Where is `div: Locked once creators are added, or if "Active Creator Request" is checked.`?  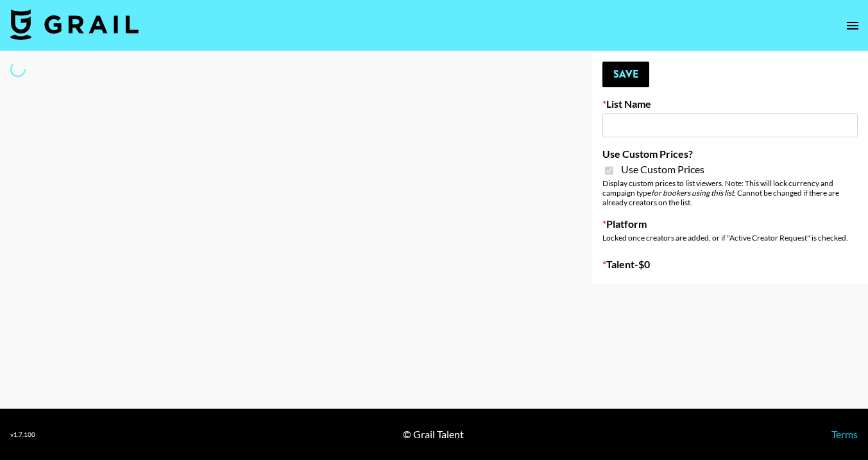 div: Locked once creators are added, or if "Active Creator Request" is checked. is located at coordinates (730, 237).